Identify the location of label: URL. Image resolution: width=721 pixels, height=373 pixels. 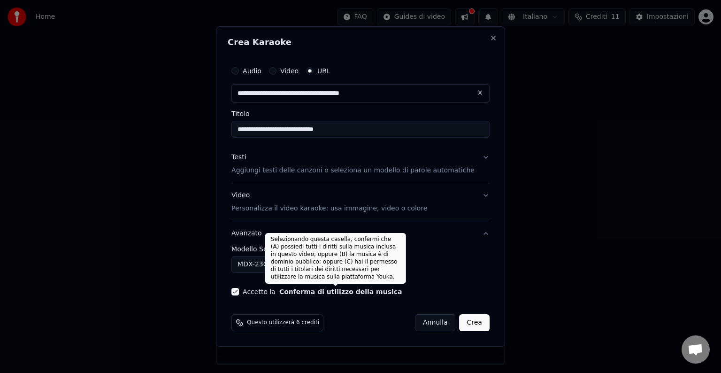
(324, 71).